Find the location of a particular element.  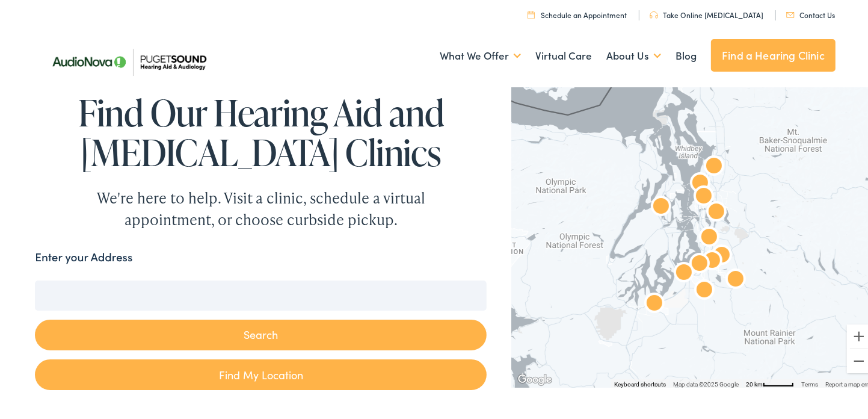

span: Map data ©2025 Google is located at coordinates (706, 382).